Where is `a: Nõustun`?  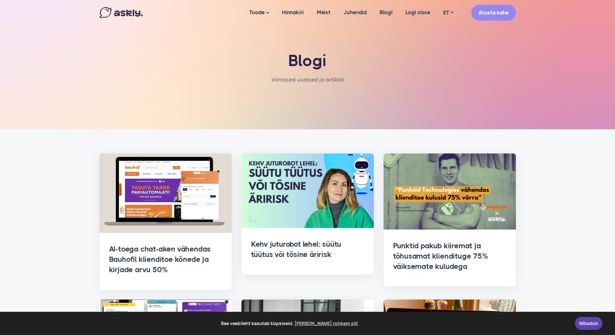 a: Nõustun is located at coordinates (588, 324).